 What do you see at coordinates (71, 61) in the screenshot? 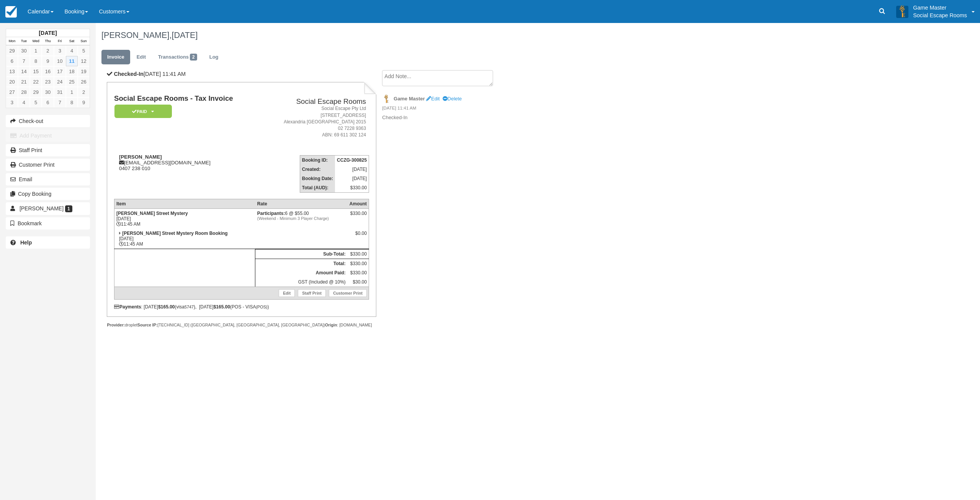
I see `a: 11` at bounding box center [71, 61].